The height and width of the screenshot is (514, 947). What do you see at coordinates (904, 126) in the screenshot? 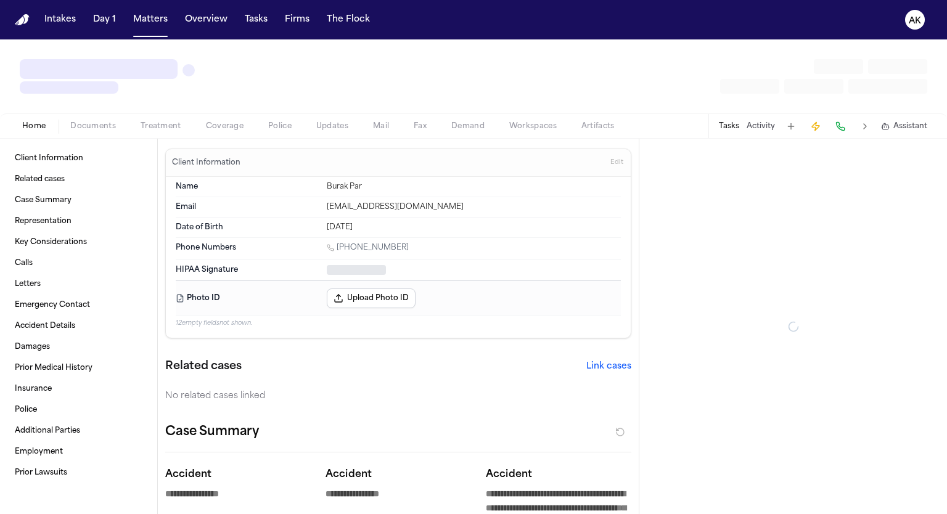
I see `button: Assistant` at bounding box center [904, 126].